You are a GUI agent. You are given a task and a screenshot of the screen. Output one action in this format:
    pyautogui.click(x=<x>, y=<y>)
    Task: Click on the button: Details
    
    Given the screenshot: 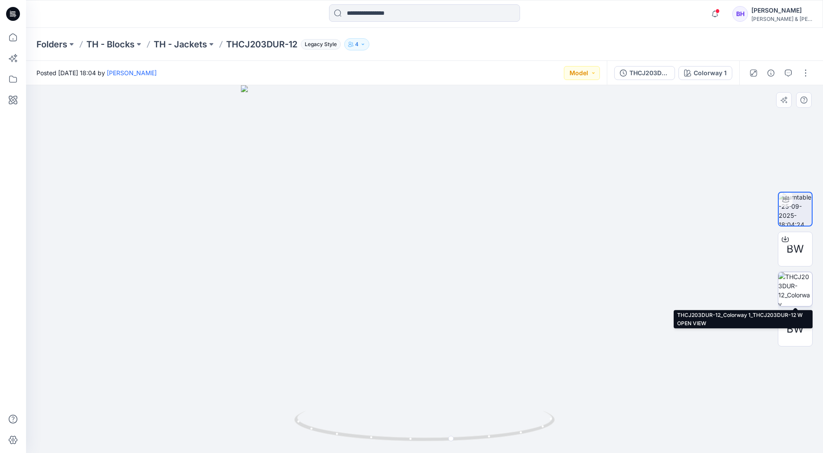 What is the action you would take?
    pyautogui.click(x=771, y=73)
    